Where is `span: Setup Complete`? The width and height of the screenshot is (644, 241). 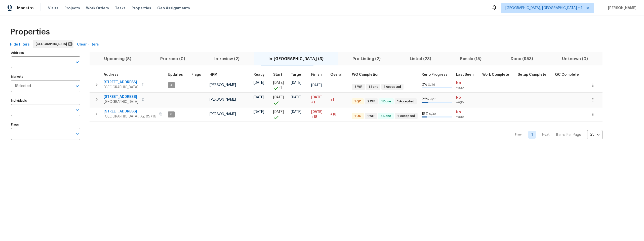
span: Setup Complete is located at coordinates (532, 75).